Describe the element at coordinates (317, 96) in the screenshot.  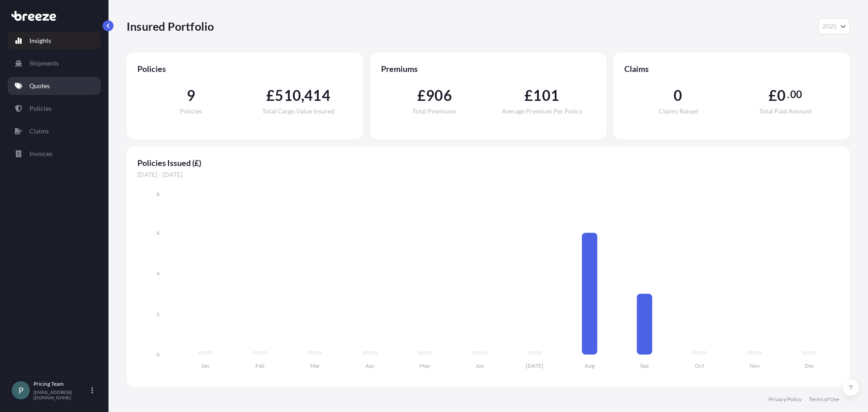
I see `span: 414` at that location.